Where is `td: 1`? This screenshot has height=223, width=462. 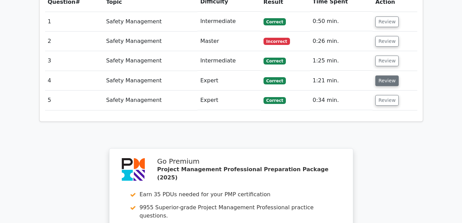 td: 1 is located at coordinates (74, 21).